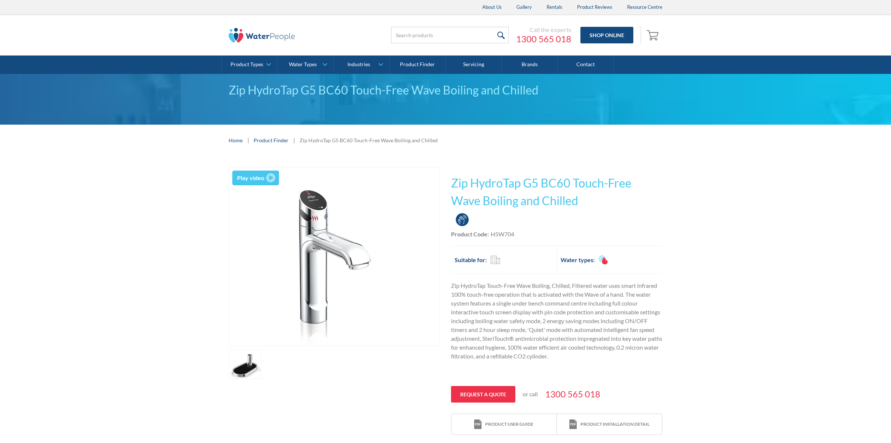 This screenshot has height=443, width=891. I want to click on a: Contact, so click(586, 65).